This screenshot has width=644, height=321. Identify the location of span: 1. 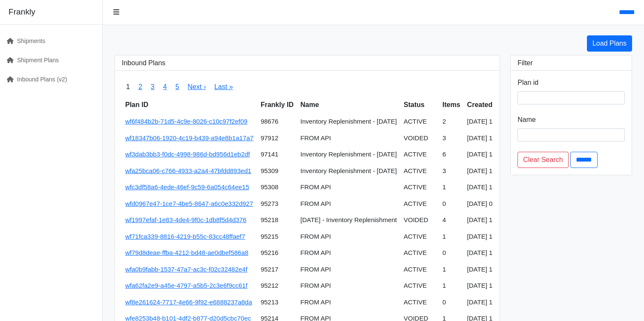
(128, 87).